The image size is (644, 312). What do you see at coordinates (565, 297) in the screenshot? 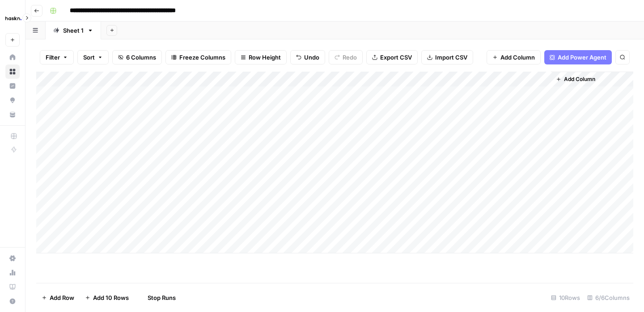
I see `div: 10 Rows` at bounding box center [565, 297].